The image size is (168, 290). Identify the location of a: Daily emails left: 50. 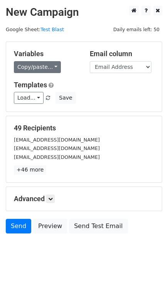
(136, 29).